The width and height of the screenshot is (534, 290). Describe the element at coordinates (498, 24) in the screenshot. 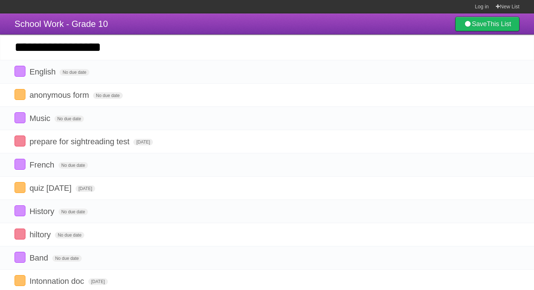

I see `b: This List` at that location.